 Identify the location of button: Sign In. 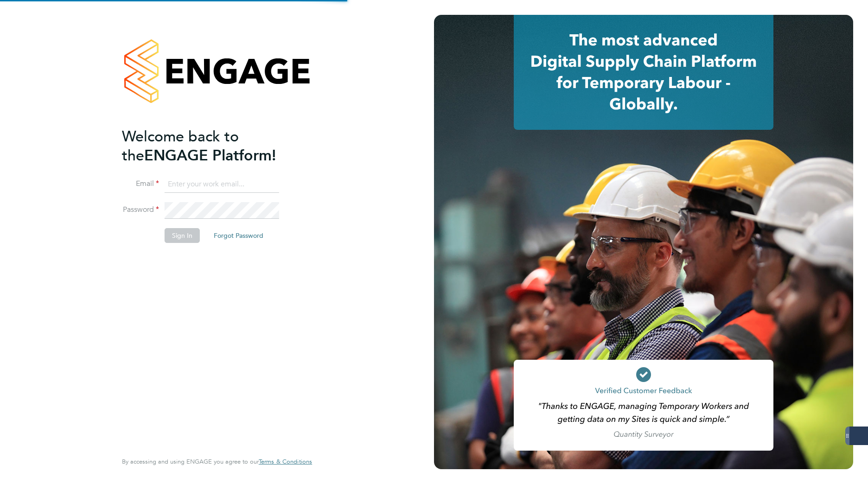
(182, 236).